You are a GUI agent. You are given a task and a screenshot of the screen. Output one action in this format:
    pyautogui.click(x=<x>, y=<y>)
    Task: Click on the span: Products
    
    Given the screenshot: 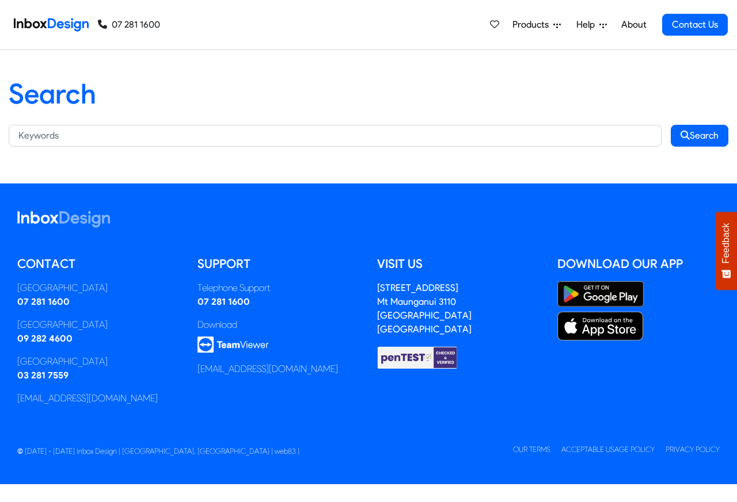 What is the action you would take?
    pyautogui.click(x=532, y=25)
    